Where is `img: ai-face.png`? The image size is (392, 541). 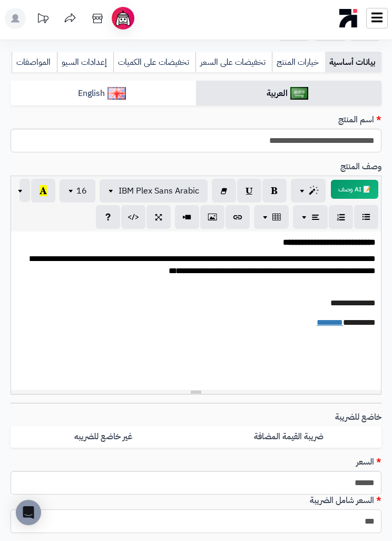
img: ai-face.png is located at coordinates (123, 18).